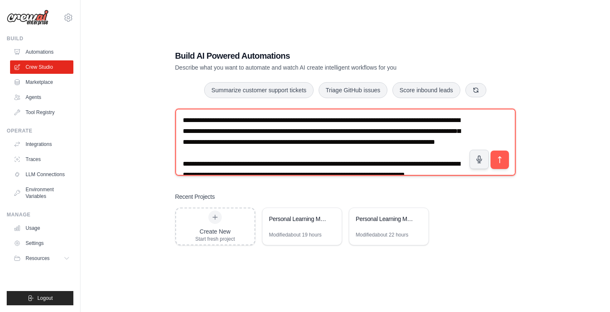  Describe the element at coordinates (316, 67) in the screenshot. I see `p: Describe what you want to automate and watch AI create intelligent workflows for you` at that location.